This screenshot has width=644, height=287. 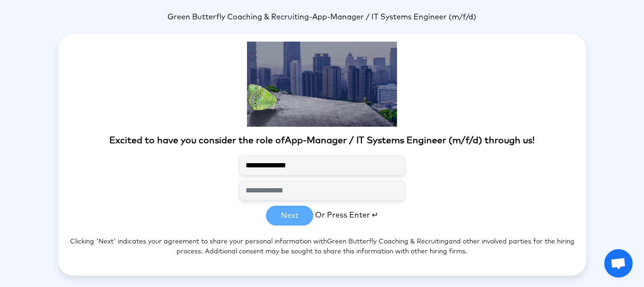 I want to click on span: App-Manager / IT Systems Engineer (m/f/d) through us!, so click(x=410, y=140).